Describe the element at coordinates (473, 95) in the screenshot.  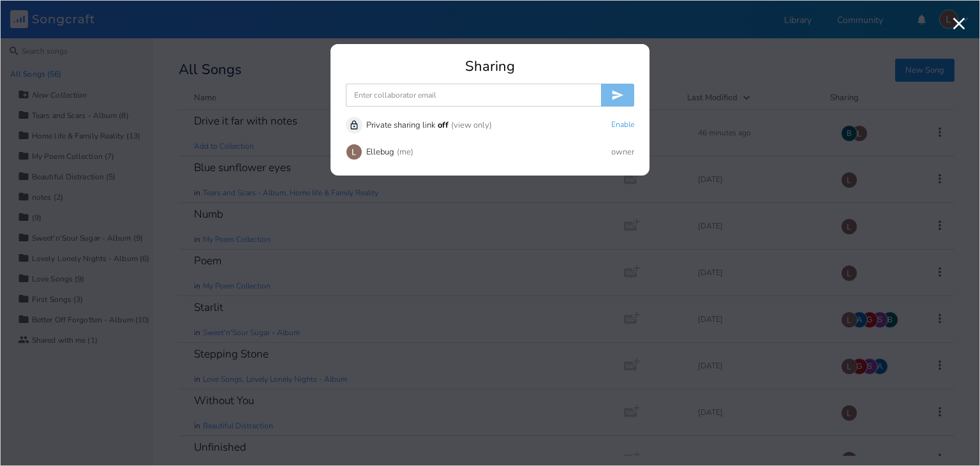
I see `input: Enter collaborator email` at that location.